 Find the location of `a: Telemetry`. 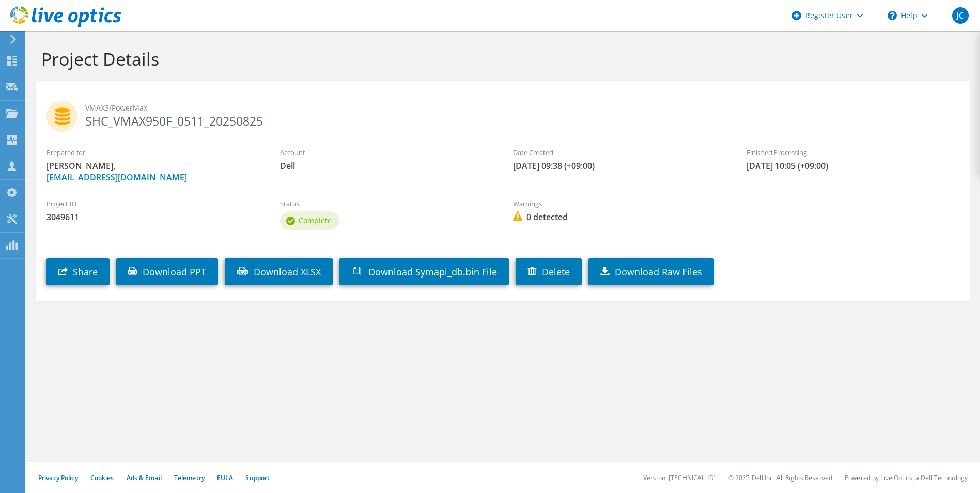

a: Telemetry is located at coordinates (189, 478).